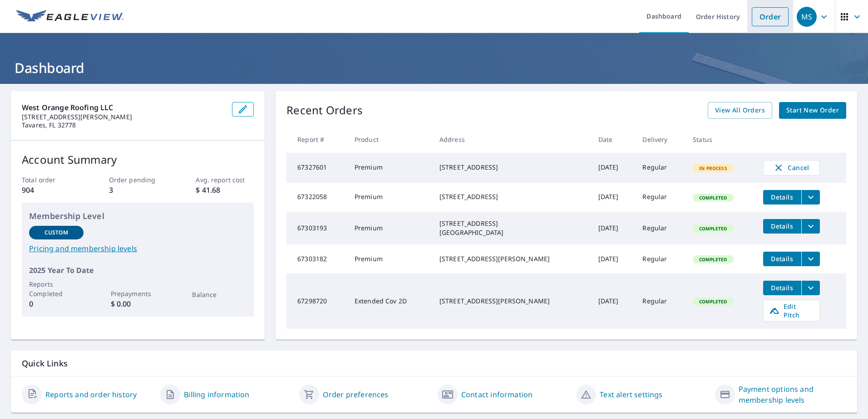 Image resolution: width=868 pixels, height=419 pixels. Describe the element at coordinates (57, 304) in the screenshot. I see `p: 0` at that location.